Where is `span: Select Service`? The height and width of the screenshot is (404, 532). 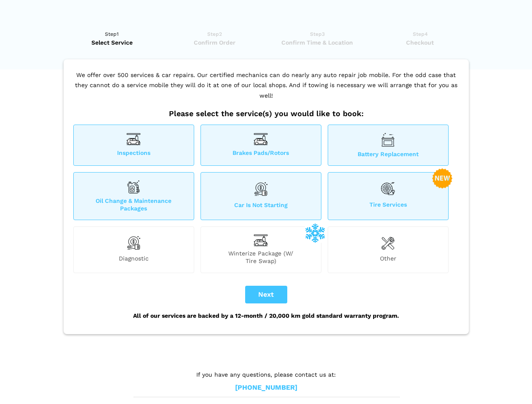 span: Select Service is located at coordinates (112, 42).